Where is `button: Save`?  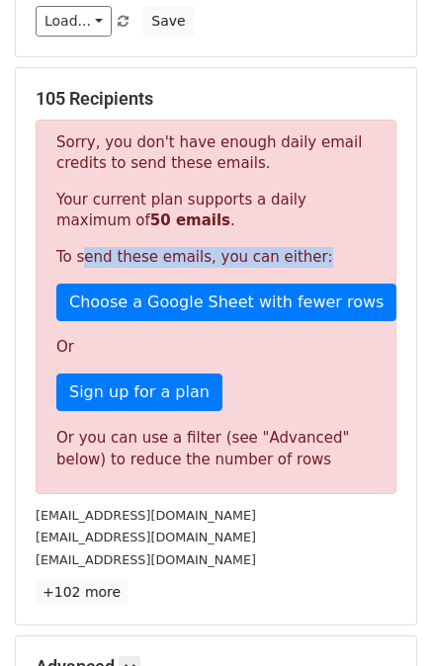 button: Save is located at coordinates (168, 21).